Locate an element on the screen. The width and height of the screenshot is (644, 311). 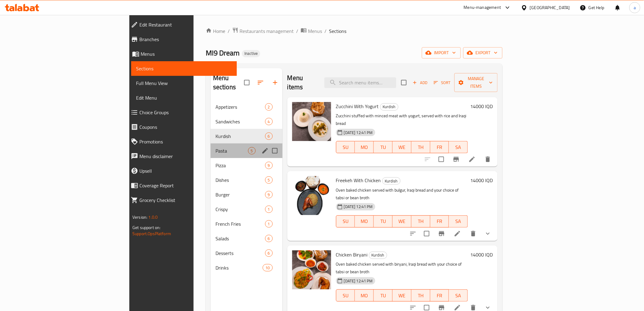
span: Kurdish is located at coordinates (389, 107).